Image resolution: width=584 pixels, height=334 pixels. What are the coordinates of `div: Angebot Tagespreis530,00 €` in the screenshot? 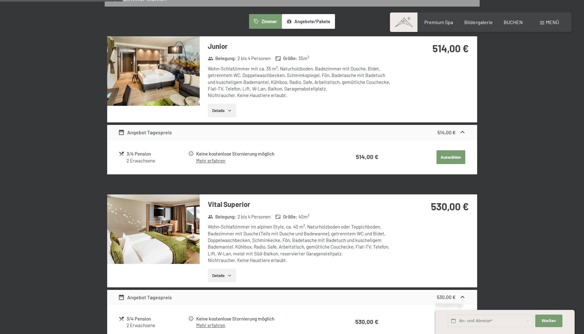 It's located at (292, 297).